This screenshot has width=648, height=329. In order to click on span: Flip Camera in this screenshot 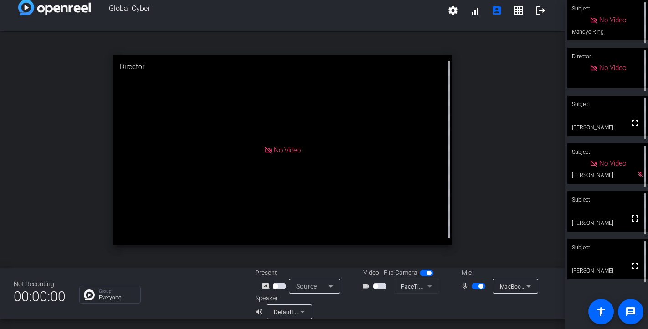, I will do `click(400, 273)`.